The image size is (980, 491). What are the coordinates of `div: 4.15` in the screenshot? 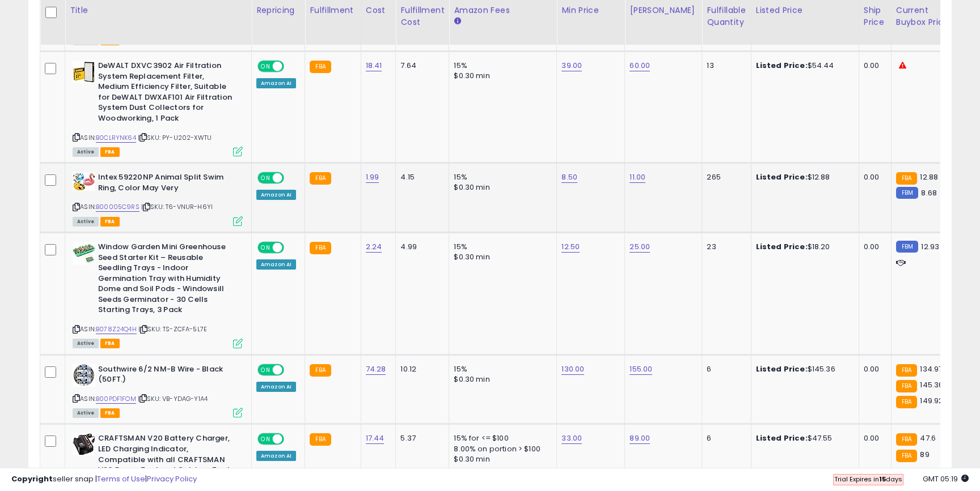 It's located at (421, 177).